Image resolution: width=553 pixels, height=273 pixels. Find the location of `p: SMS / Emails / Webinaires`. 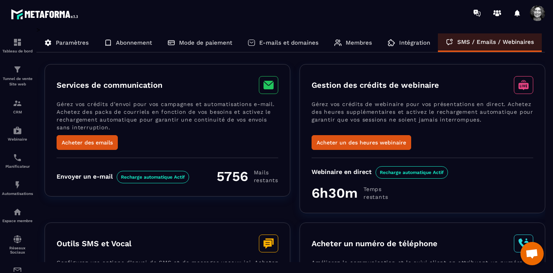

p: SMS / Emails / Webinaires is located at coordinates (496, 42).